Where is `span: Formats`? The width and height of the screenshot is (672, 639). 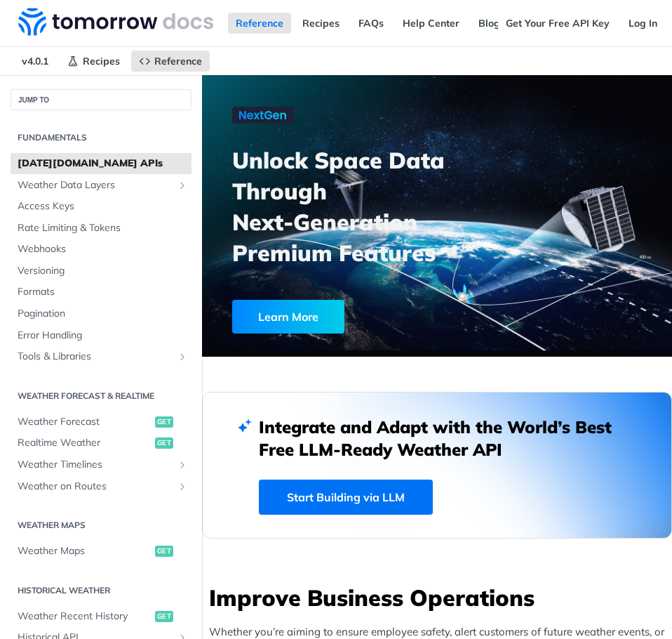 span: Formats is located at coordinates (102, 292).